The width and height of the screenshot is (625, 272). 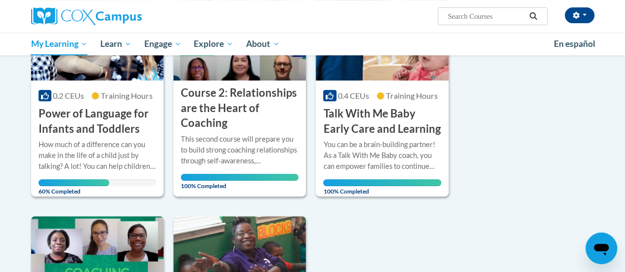 I want to click on div: Main menu, so click(x=313, y=44).